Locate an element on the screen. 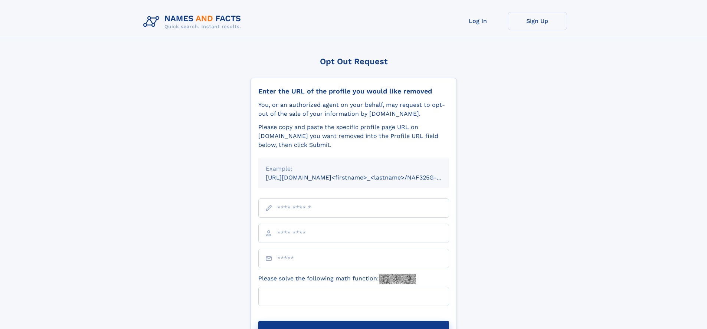 The image size is (707, 329). div: Enter the URL of the profile you would like removed is located at coordinates (354, 91).